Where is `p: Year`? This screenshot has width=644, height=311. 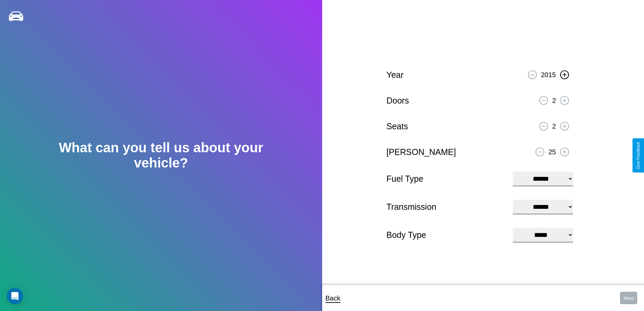 p: Year is located at coordinates (395, 75).